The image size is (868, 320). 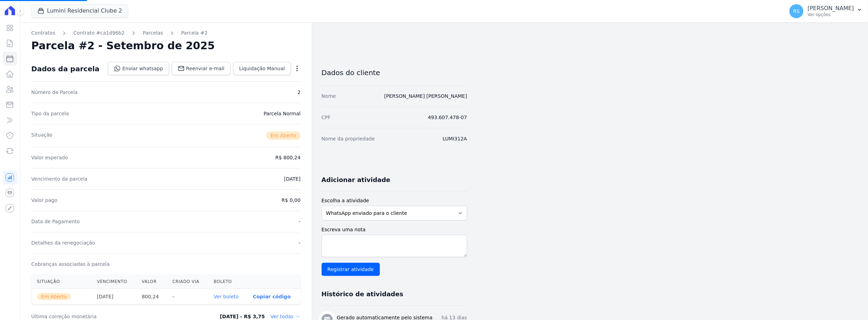 I want to click on a: Parcela #2, so click(x=195, y=33).